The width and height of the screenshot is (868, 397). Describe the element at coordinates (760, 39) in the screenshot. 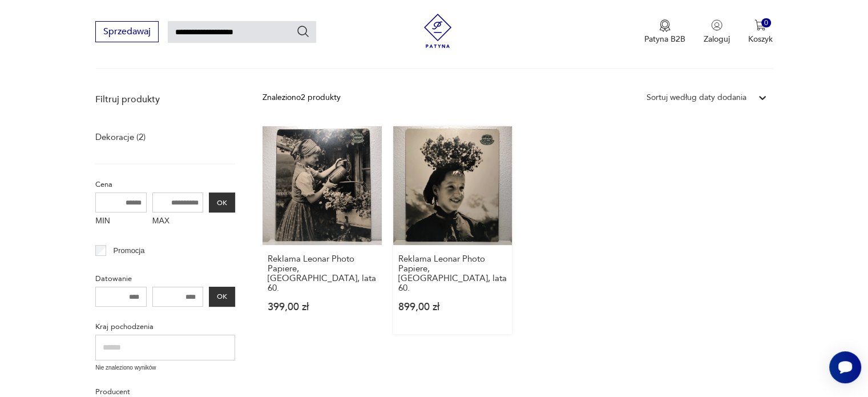

I see `p: Koszyk` at that location.